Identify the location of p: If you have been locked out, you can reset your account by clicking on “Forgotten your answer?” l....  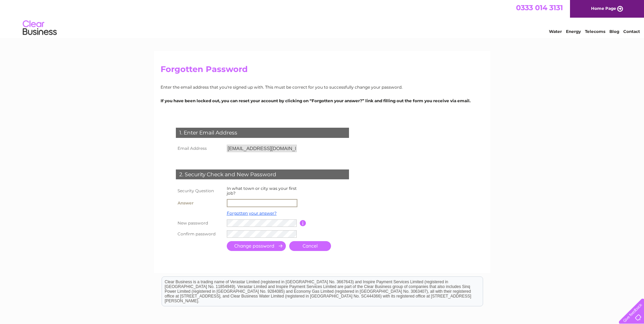
(322, 100).